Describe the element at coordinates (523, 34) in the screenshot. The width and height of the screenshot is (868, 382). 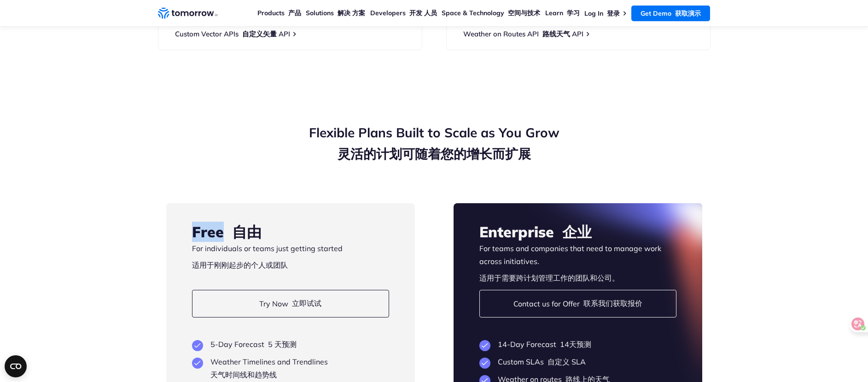
I see `a: Weather on Routes API 路线天气 API` at that location.